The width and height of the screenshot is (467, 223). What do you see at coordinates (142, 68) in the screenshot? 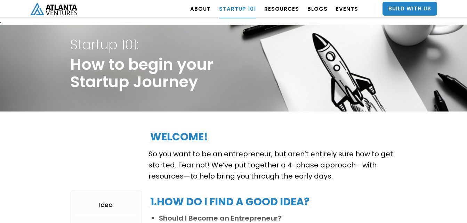
I see `h1: How to begin your Startup Journey` at bounding box center [142, 68].